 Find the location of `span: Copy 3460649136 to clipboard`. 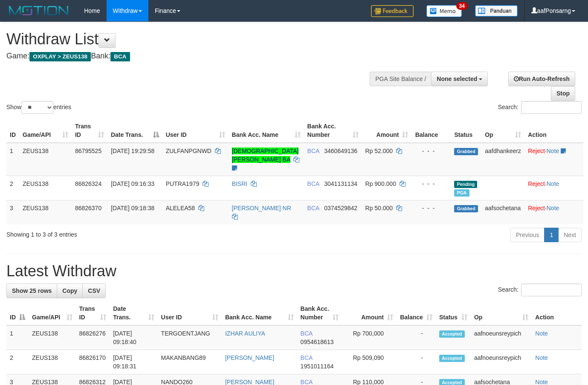

span: Copy 3460649136 to clipboard is located at coordinates (341, 151).